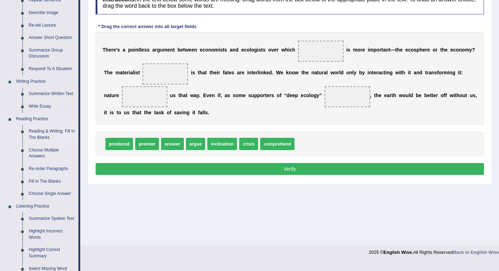 The height and width of the screenshot is (271, 499). What do you see at coordinates (52, 38) in the screenshot?
I see `a: Answer Short Question` at bounding box center [52, 38].